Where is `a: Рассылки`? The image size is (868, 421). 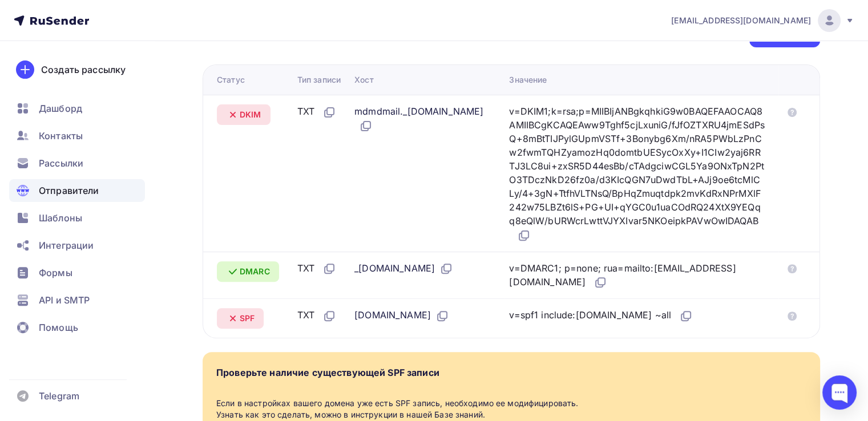 a: Рассылки is located at coordinates (77, 163).